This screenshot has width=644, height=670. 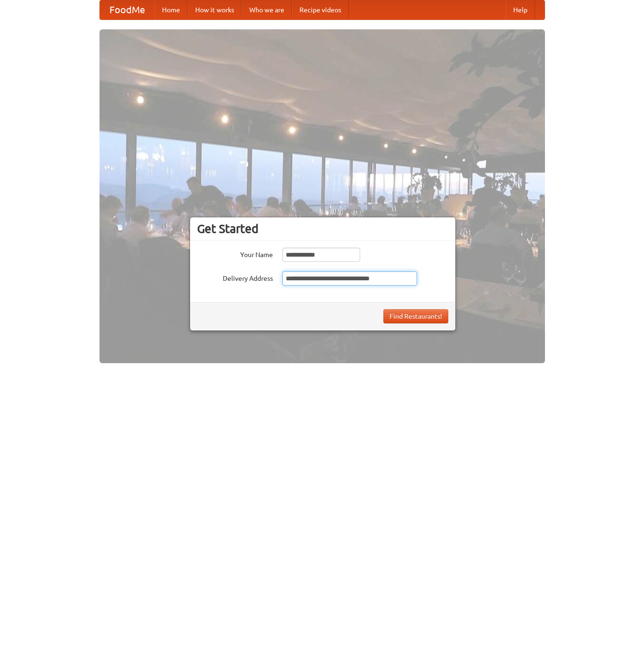 What do you see at coordinates (520, 10) in the screenshot?
I see `a: Help` at bounding box center [520, 10].